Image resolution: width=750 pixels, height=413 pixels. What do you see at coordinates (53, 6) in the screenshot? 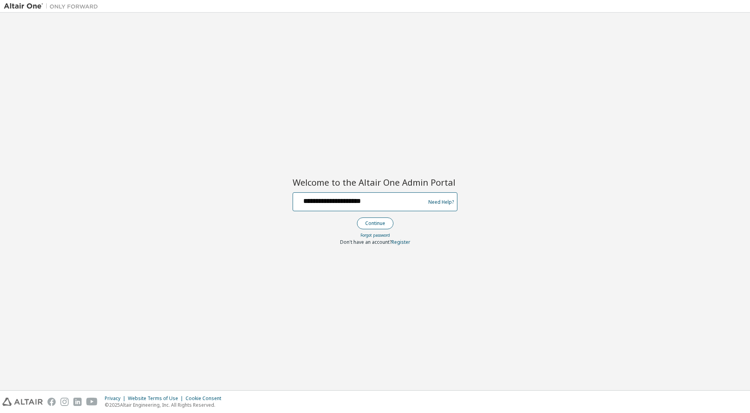
I see `img: Altair One` at bounding box center [53, 6].